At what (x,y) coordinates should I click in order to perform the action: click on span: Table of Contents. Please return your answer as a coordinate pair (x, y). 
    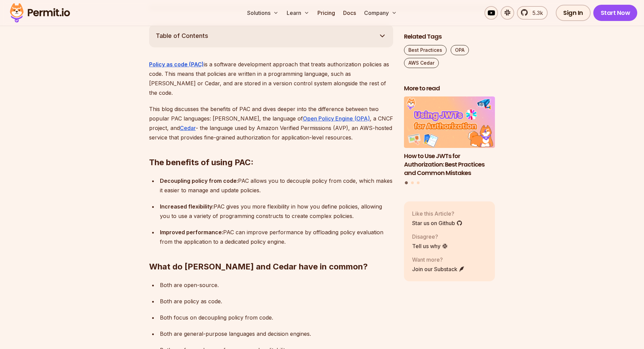
    Looking at the image, I should click on (182, 36).